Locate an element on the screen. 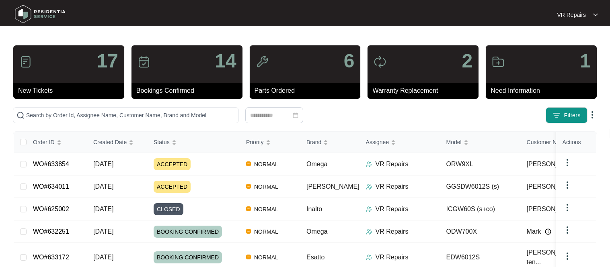 This screenshot has width=610, height=267. span: Status is located at coordinates (162, 142).